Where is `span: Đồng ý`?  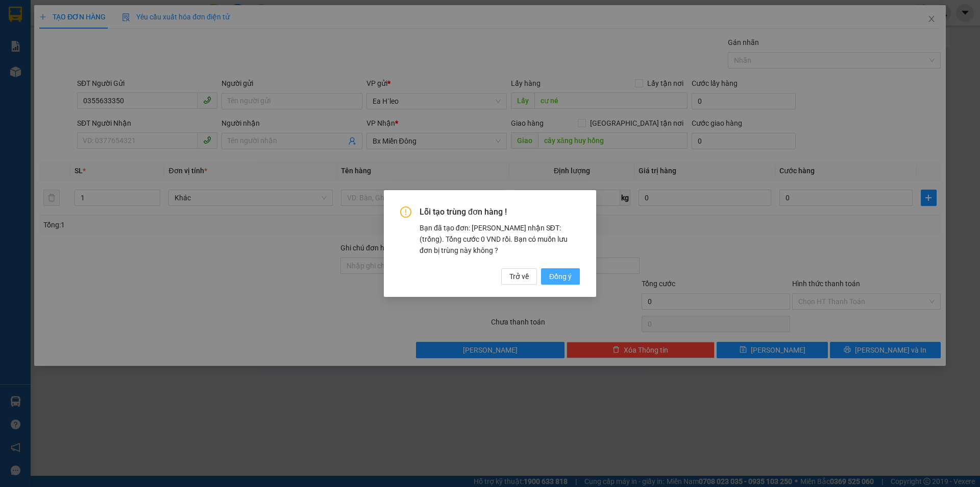
span: Đồng ý is located at coordinates (560, 276).